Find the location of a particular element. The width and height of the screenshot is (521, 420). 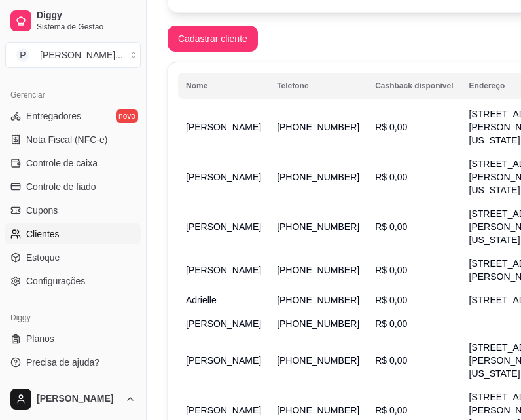

a: Clientes is located at coordinates (72, 234).